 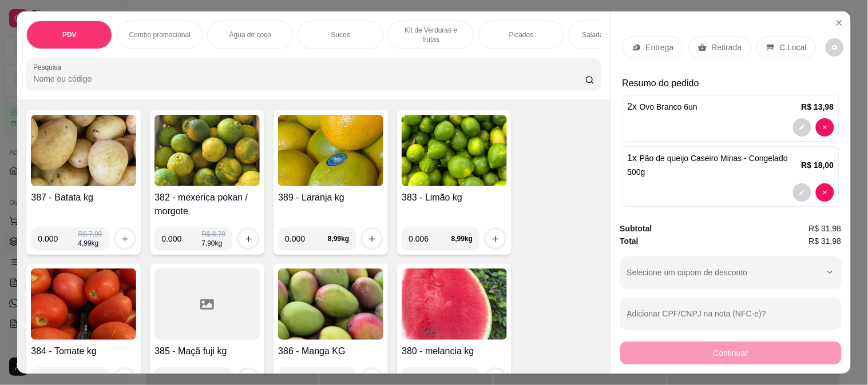 I want to click on p: Sucos, so click(x=341, y=35).